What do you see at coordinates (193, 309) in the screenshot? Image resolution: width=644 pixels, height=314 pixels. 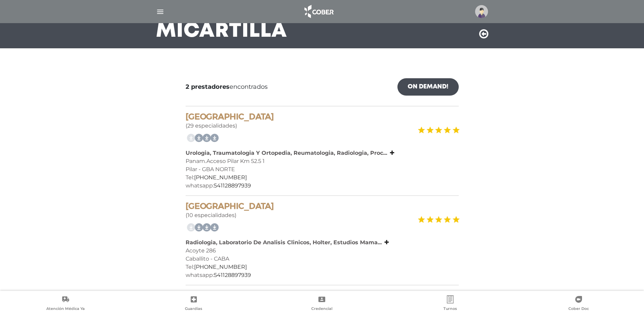 I see `span: Guardias` at bounding box center [193, 309].